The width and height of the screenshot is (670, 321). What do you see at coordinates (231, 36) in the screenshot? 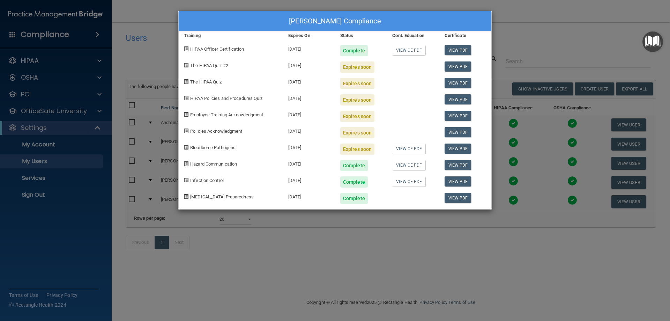
I see `div: Training` at bounding box center [231, 36].